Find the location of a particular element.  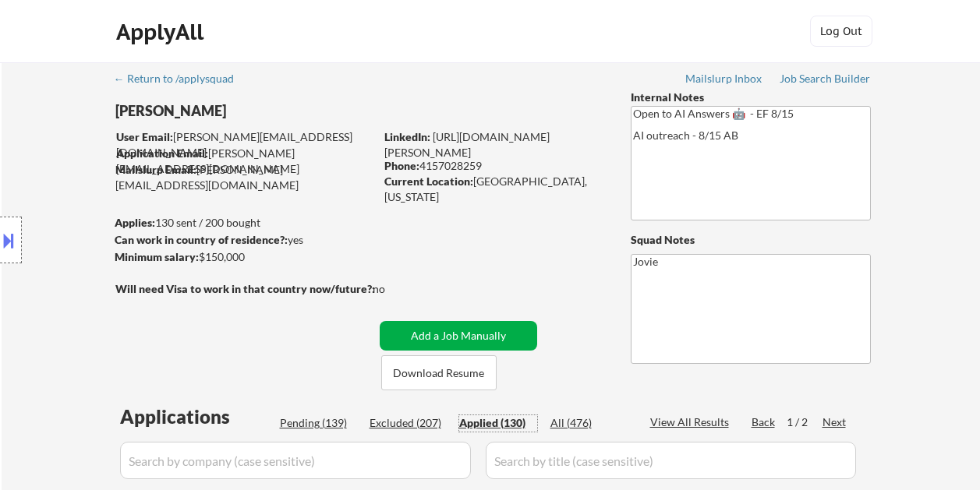

strong: Phone: is located at coordinates (401, 165).